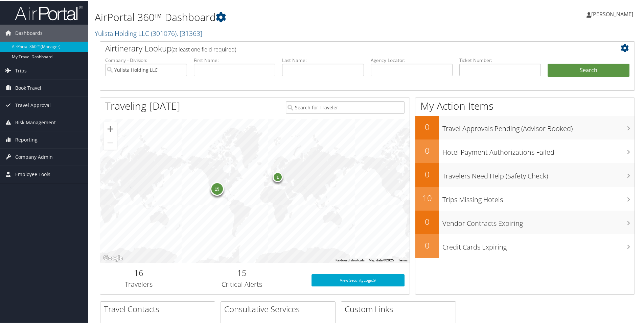 This screenshot has height=323, width=644. Describe the element at coordinates (189, 32) in the screenshot. I see `span: , [ 31363 ]` at that location.